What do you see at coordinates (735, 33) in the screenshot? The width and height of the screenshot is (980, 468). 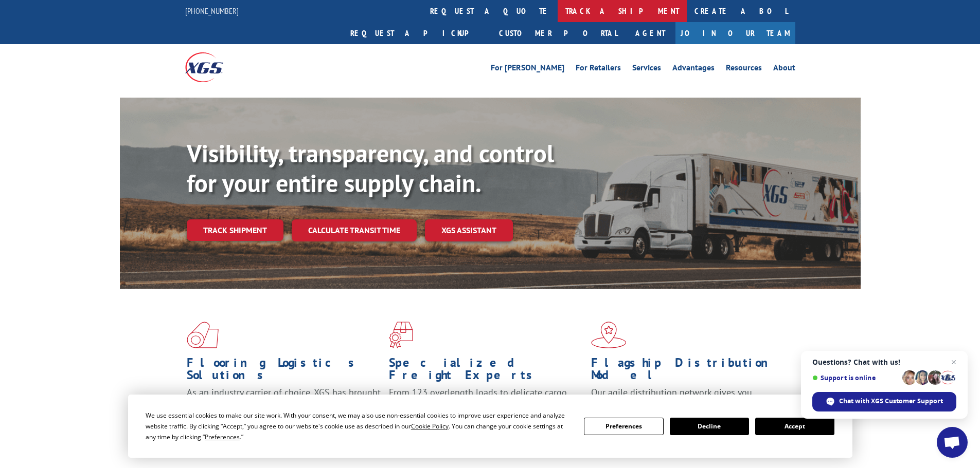 I see `a: Join Our Team` at bounding box center [735, 33].